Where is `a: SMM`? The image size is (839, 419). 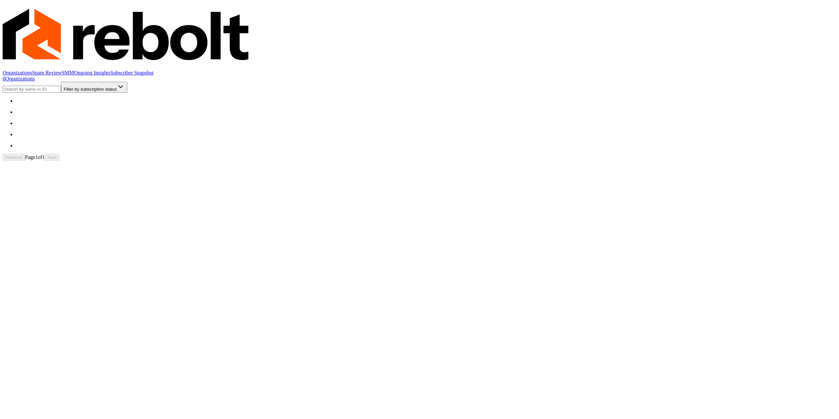 a: SMM is located at coordinates (68, 73).